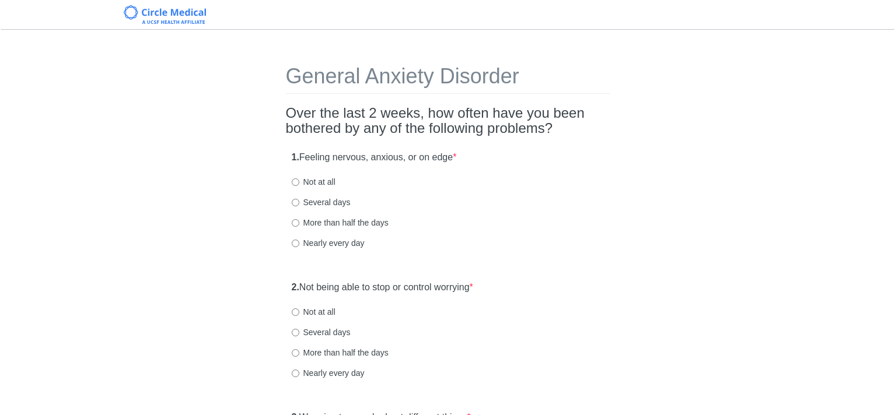 The image size is (895, 415). Describe the element at coordinates (295, 157) in the screenshot. I see `strong: 1.` at that location.